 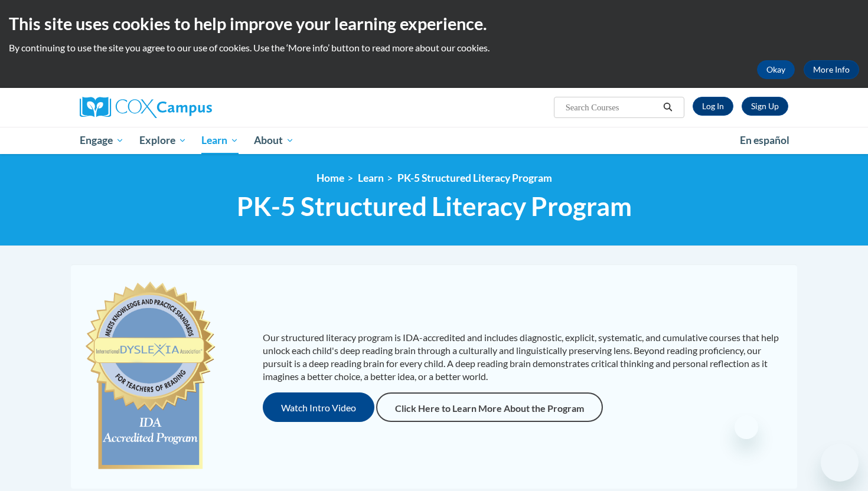 What do you see at coordinates (434, 206) in the screenshot?
I see `span: PK-5 Structured Literacy Program` at bounding box center [434, 206].